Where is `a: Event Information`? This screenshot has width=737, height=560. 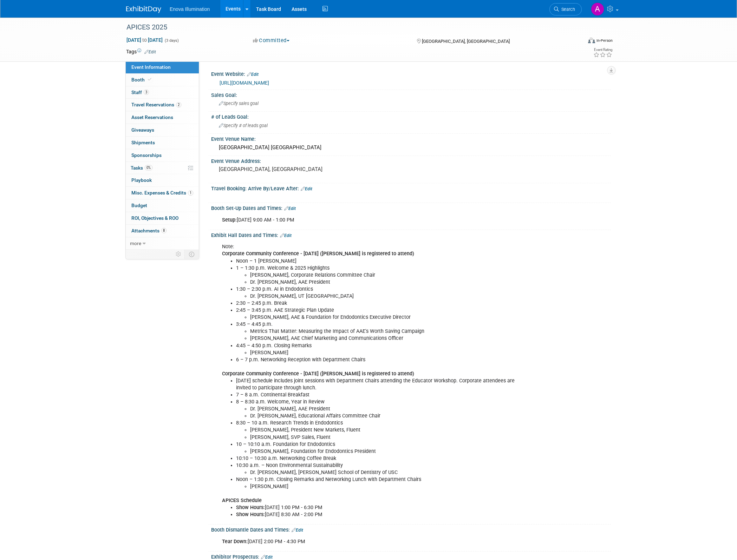
a: Event Information is located at coordinates (162, 67).